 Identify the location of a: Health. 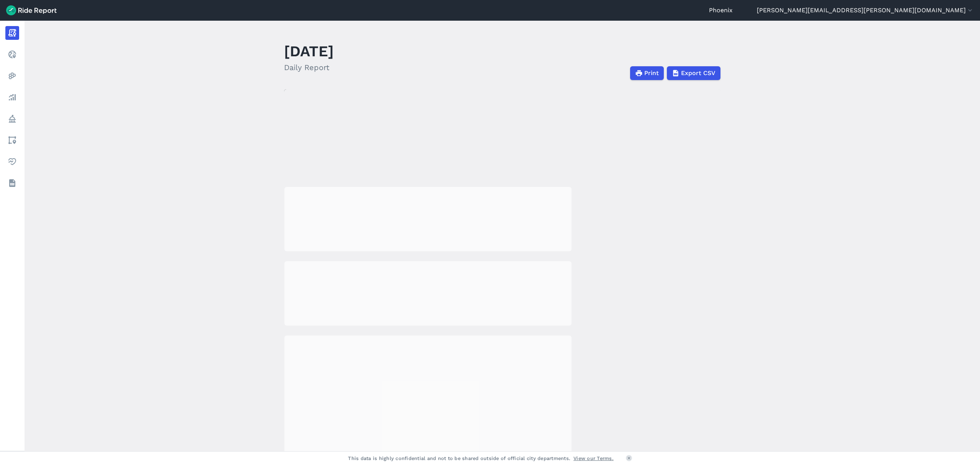
(12, 162).